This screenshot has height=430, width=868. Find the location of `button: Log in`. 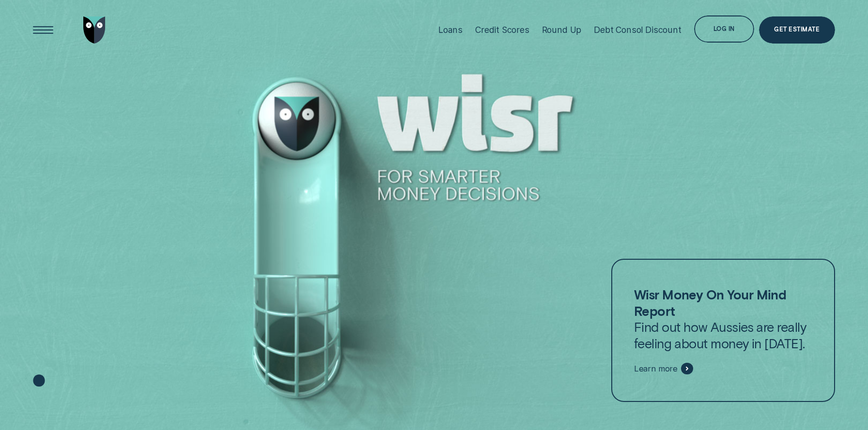

button: Log in is located at coordinates (724, 29).